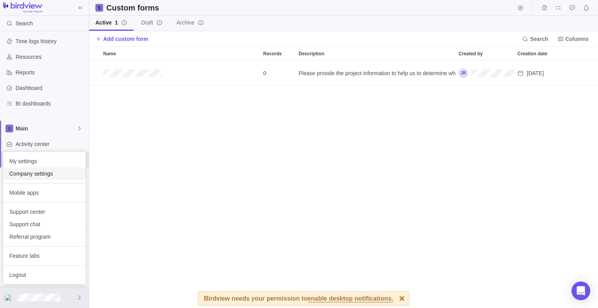  I want to click on span: Logout, so click(44, 275).